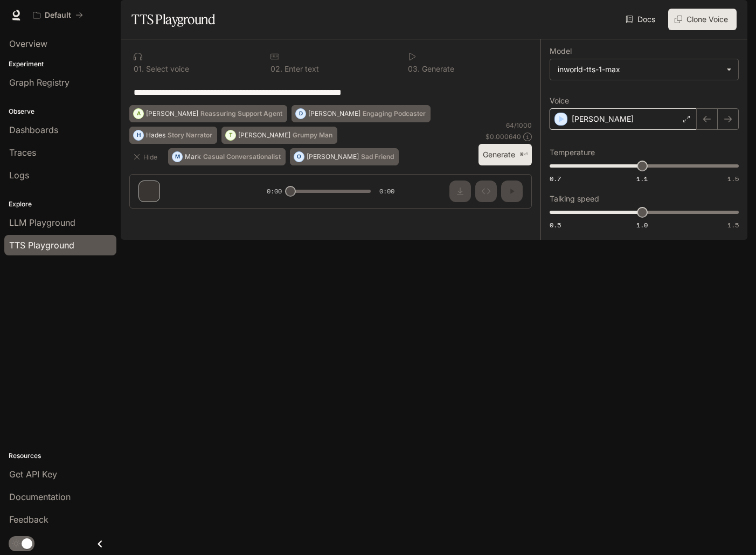 This screenshot has height=555, width=756. Describe the element at coordinates (227, 157) in the screenshot. I see `button: MMarkCasual Conversationalist` at that location.